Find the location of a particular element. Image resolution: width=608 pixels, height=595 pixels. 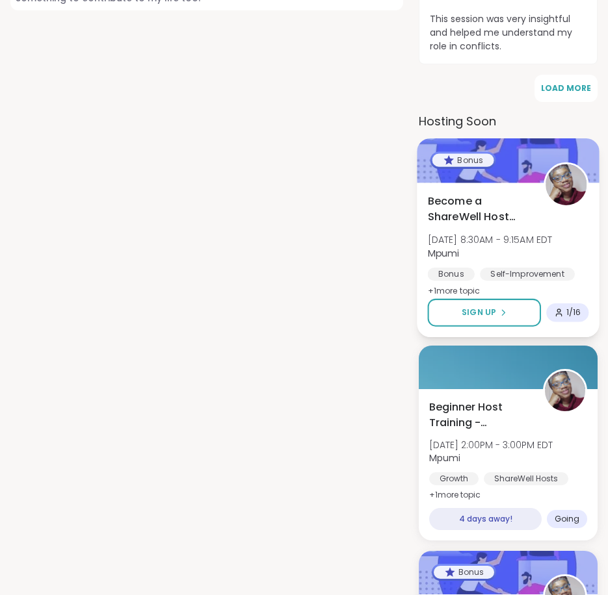

span: Load More is located at coordinates (566, 88).